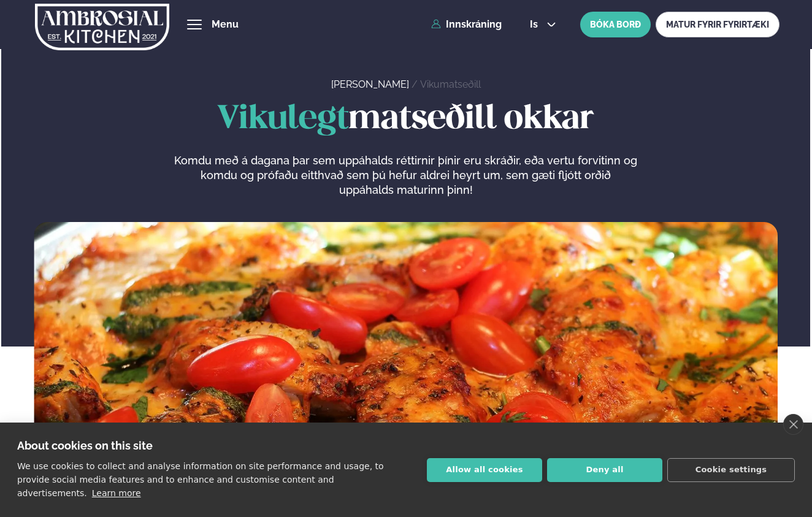 This screenshot has height=517, width=812. I want to click on button: Deny all, so click(605, 470).